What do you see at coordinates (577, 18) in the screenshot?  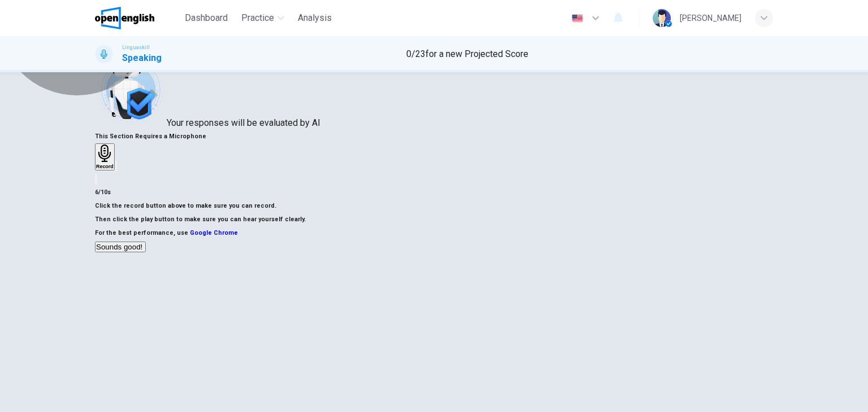 I see `img: en` at bounding box center [577, 18].